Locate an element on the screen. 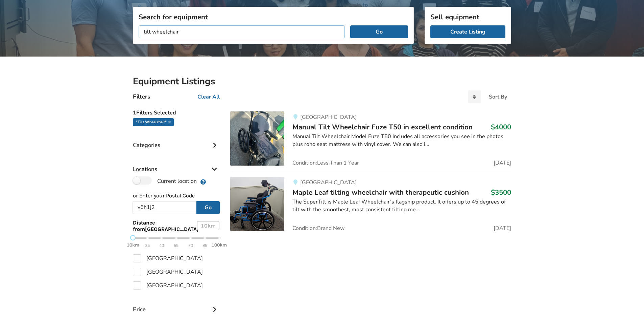  input: I am looking for... is located at coordinates (242, 32).